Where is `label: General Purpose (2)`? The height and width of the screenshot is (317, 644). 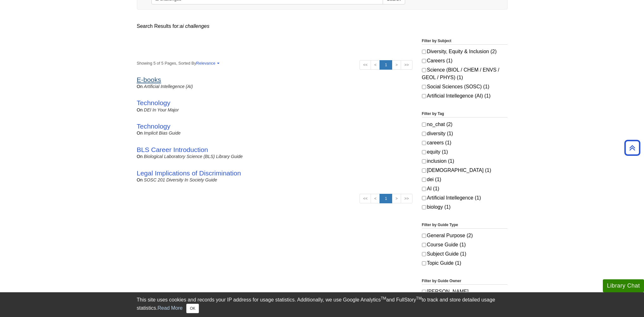 label: General Purpose (2) is located at coordinates (465, 235).